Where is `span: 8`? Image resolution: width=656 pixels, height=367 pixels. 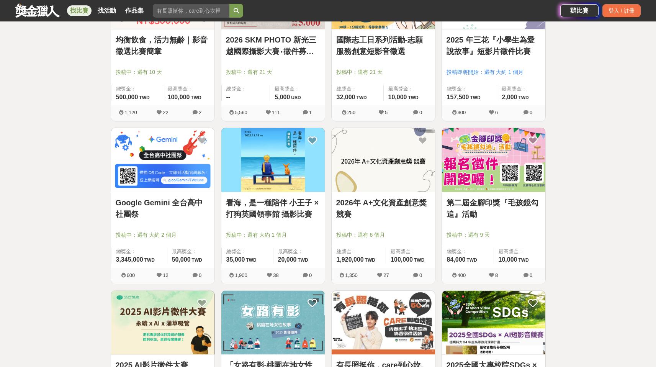
span: 8 is located at coordinates (496, 275).